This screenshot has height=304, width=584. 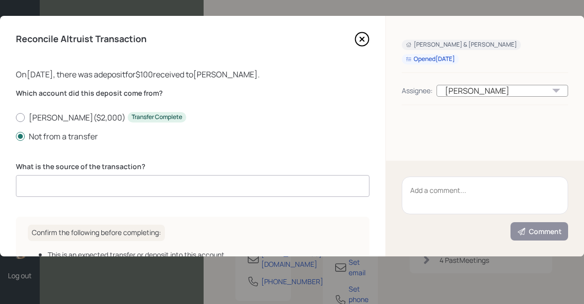 I want to click on label: Which account did this deposit come from?, so click(x=193, y=93).